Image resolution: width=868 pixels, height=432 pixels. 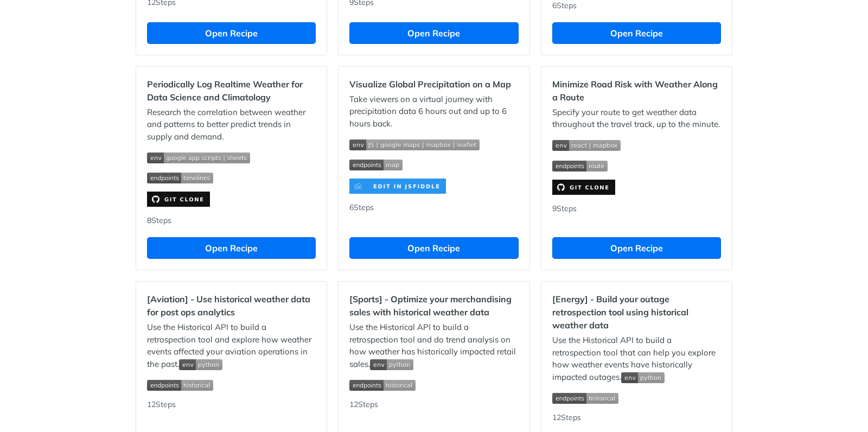 I want to click on p: Research the correlation between weather and patterns to better predict trends in supply and demand., so click(x=231, y=125).